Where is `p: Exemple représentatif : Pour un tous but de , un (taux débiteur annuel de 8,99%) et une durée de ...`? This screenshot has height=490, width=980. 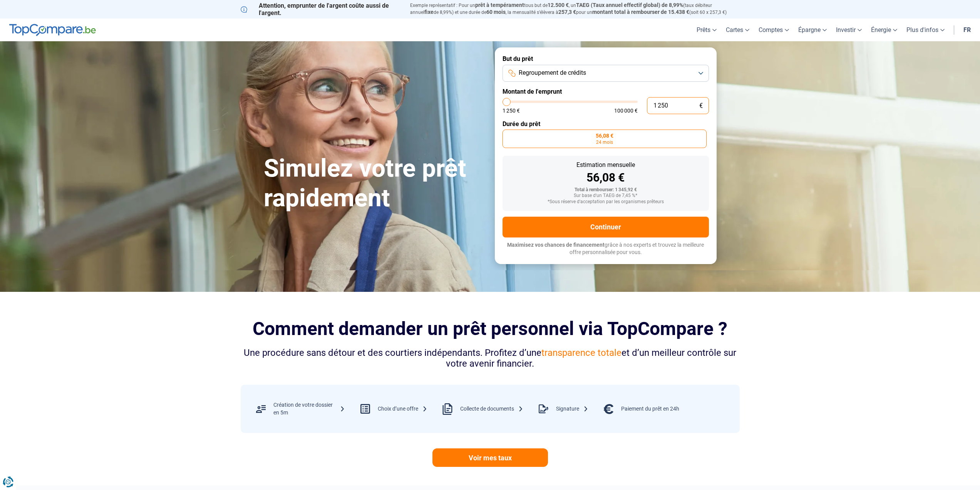
p: Exemple représentatif : Pour un tous but de , un (taux débiteur annuel de 8,99%) et une durée de ... is located at coordinates (575, 9).